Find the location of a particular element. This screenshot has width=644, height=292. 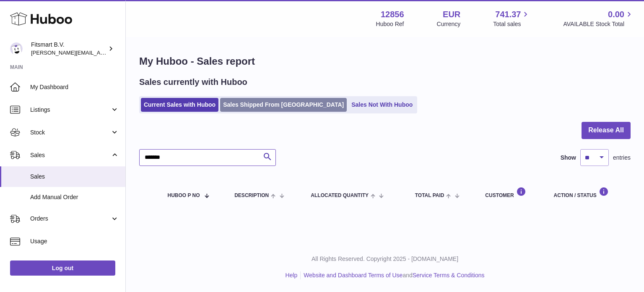

button: Release All is located at coordinates (606, 130).